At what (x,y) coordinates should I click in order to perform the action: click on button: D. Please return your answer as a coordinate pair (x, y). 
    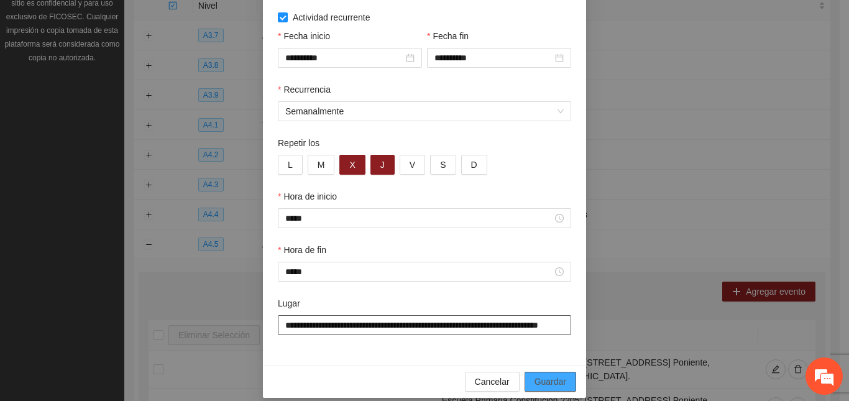
    Looking at the image, I should click on (474, 165).